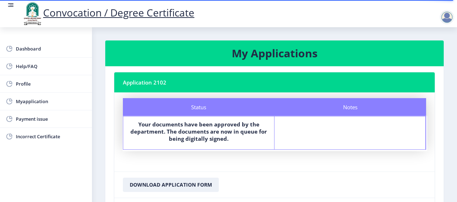  Describe the element at coordinates (51, 119) in the screenshot. I see `span: Payment issue` at that location.